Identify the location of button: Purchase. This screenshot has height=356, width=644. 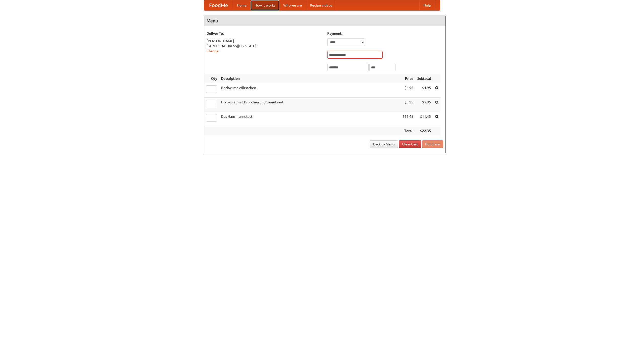
(433, 144).